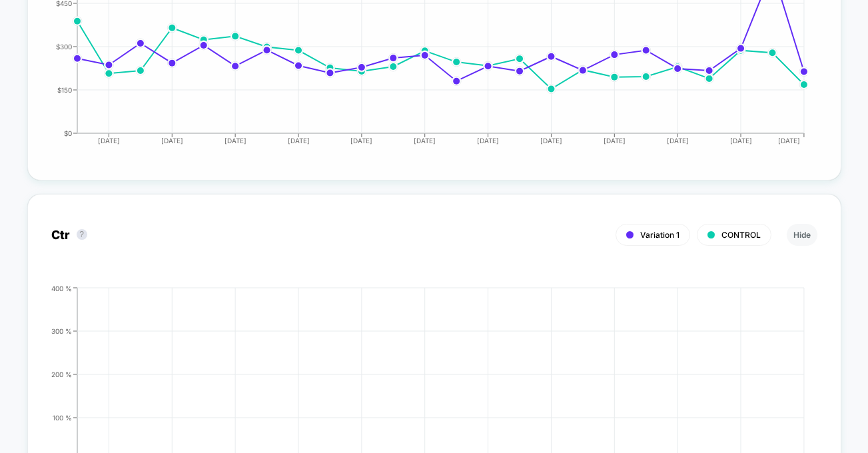  I want to click on tspan: 400 %, so click(61, 288).